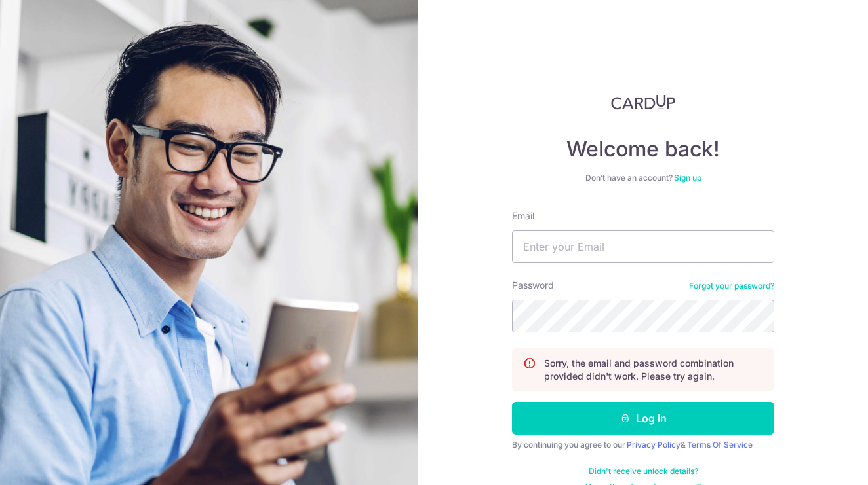 The height and width of the screenshot is (485, 868). I want to click on a: Forgot your password?, so click(731, 286).